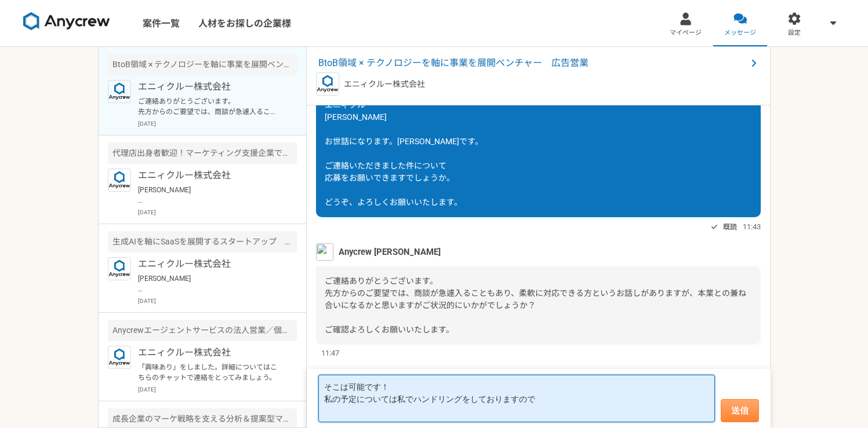  What do you see at coordinates (330, 353) in the screenshot?
I see `span: 11:47` at bounding box center [330, 353].